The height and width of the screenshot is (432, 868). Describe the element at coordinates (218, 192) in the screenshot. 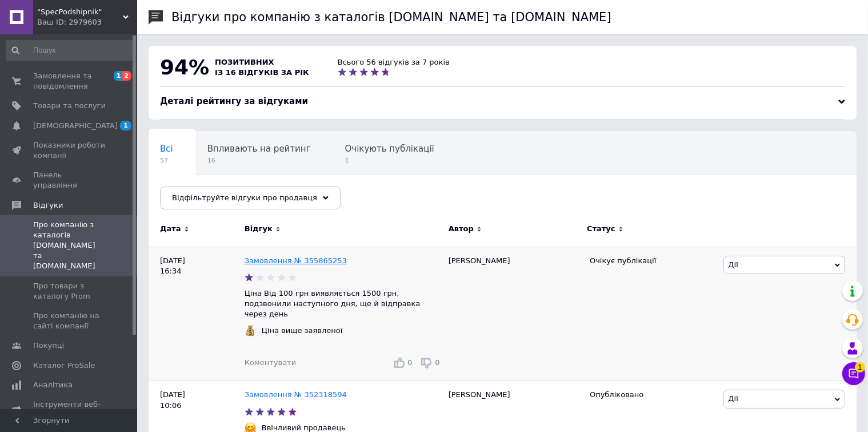

I see `span: Опубліковані без комен...` at that location.